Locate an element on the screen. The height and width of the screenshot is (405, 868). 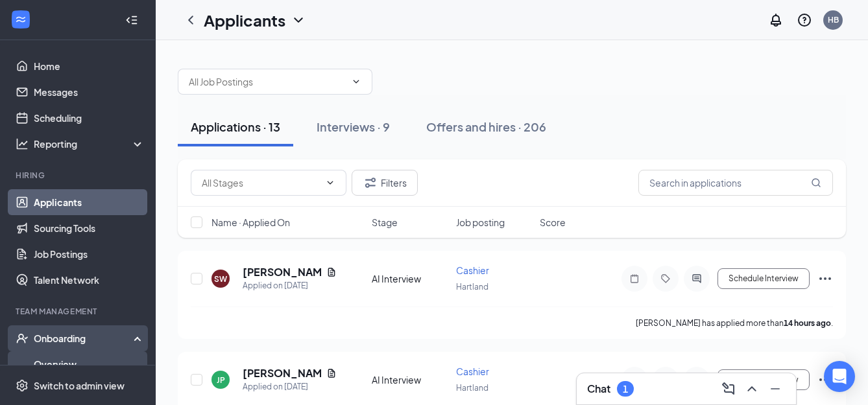
span: Job posting is located at coordinates (480, 222).